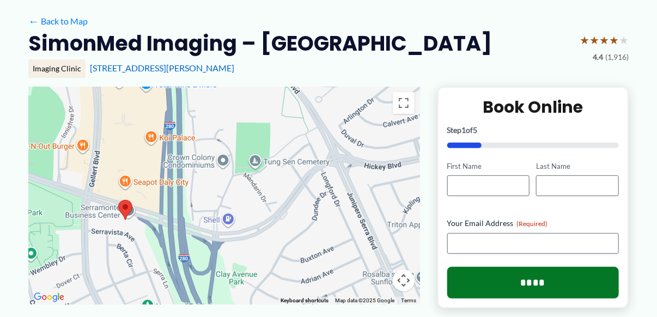 This screenshot has height=317, width=657. I want to click on img: Google, so click(49, 297).